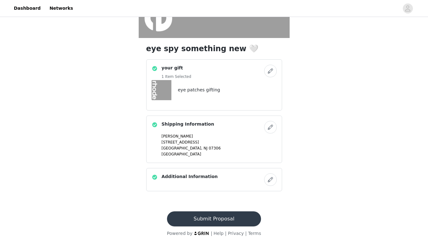 This screenshot has height=244, width=428. What do you see at coordinates (199, 90) in the screenshot?
I see `h4: eye patches gifting` at bounding box center [199, 90].